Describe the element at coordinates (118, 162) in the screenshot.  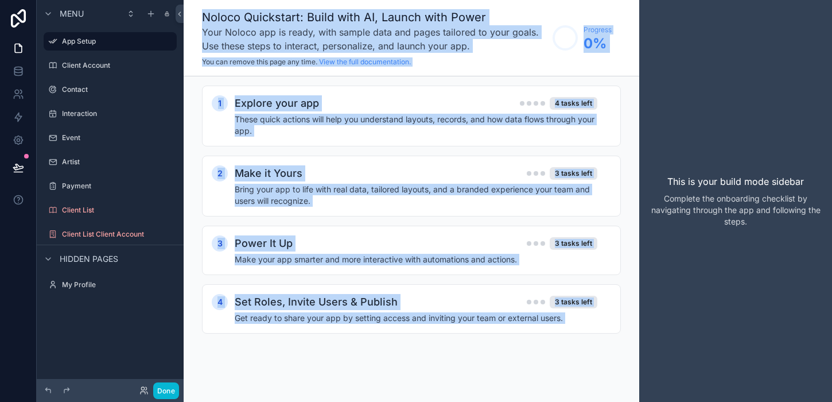
I see `label: Artist` at that location.